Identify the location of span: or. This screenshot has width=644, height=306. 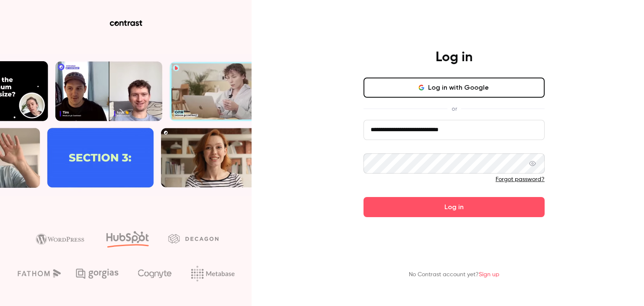
(454, 109).